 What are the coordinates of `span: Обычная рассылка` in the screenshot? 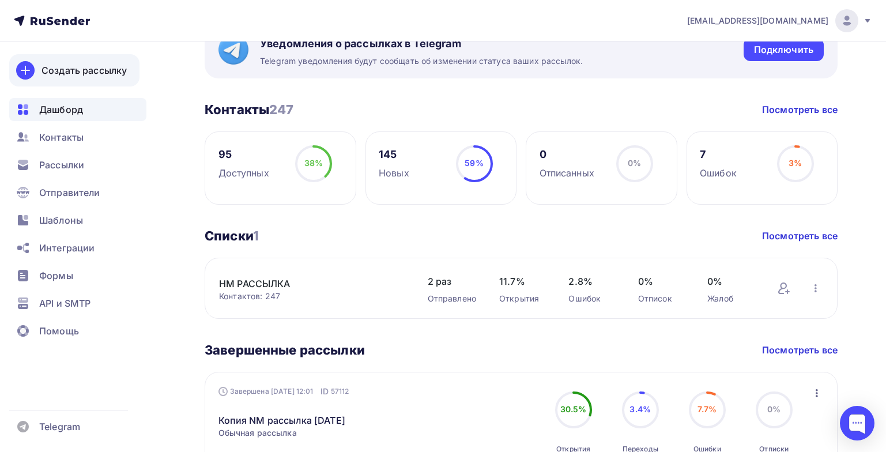 It's located at (258, 433).